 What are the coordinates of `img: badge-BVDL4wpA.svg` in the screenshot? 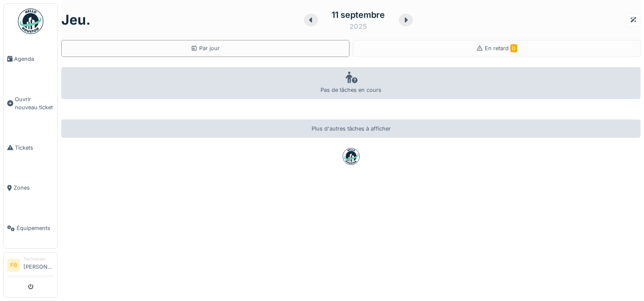 It's located at (351, 156).